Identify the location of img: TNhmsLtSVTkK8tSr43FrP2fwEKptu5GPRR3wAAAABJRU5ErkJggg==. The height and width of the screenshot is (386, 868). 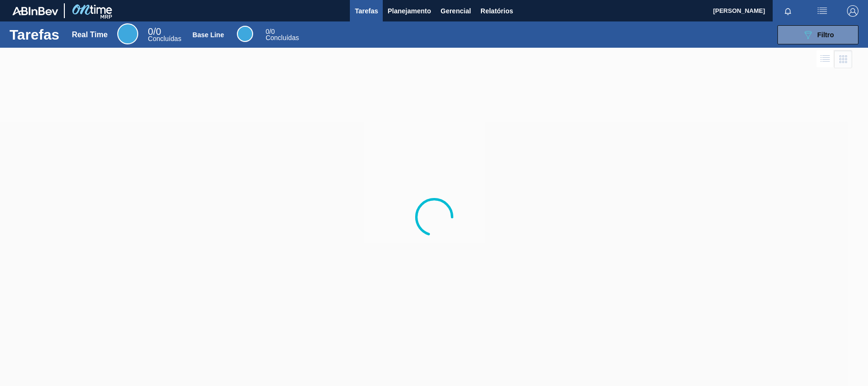
(35, 11).